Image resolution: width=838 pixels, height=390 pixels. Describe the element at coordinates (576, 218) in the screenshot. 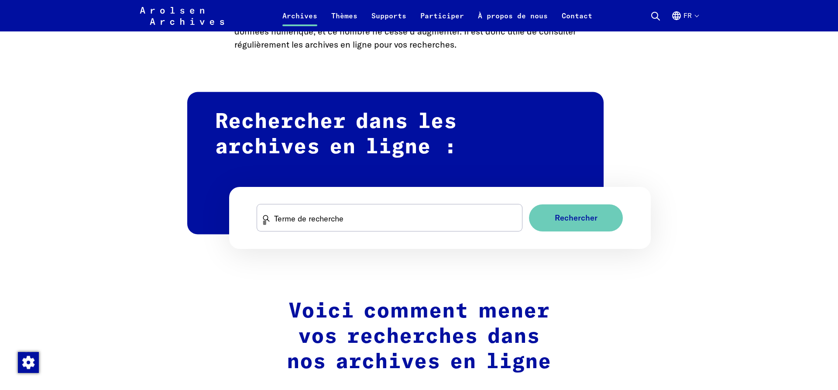

I see `span: Rechercher` at that location.